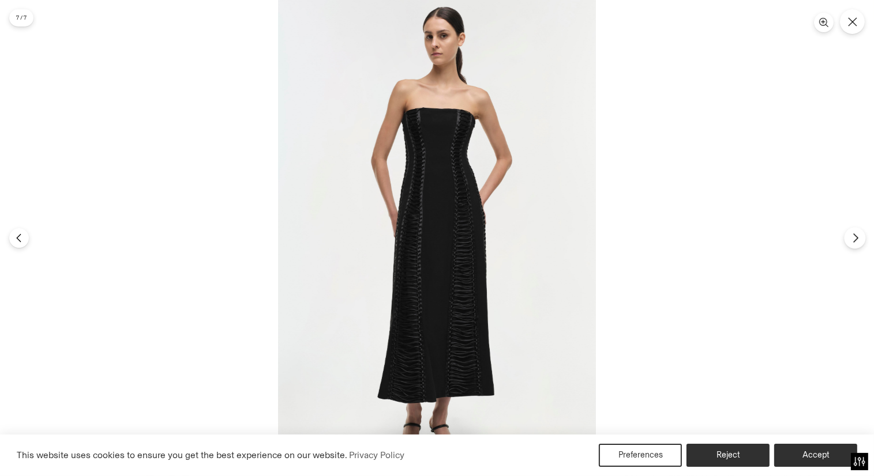 Image resolution: width=874 pixels, height=476 pixels. I want to click on span: This website uses cookies to ensure you get the best experience on our website., so click(182, 455).